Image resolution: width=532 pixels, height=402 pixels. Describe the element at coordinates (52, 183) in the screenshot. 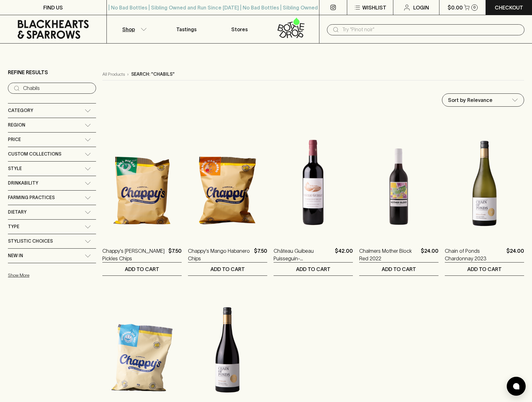

I see `div: Drinkability` at that location.